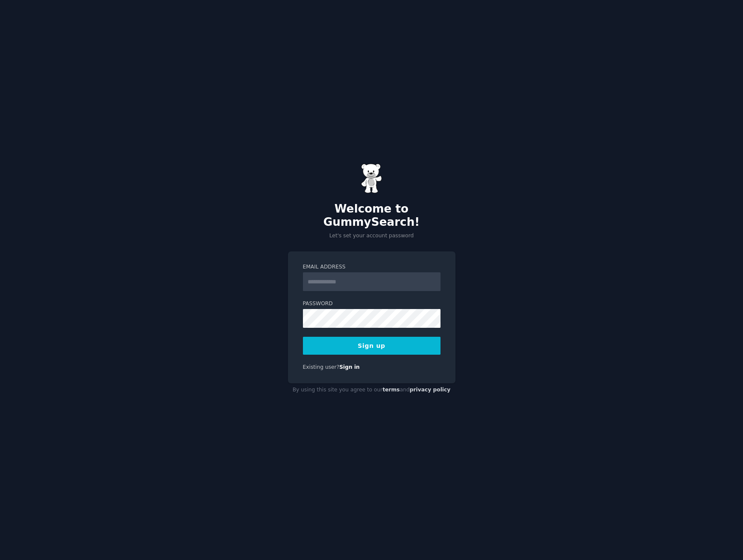  Describe the element at coordinates (372, 346) in the screenshot. I see `button: Sign up` at that location.